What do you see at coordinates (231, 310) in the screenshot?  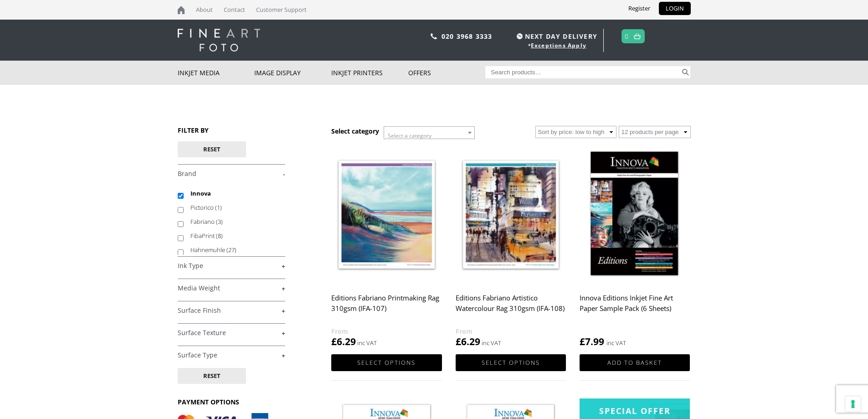 I see `h4: Surface Finish` at bounding box center [231, 310].